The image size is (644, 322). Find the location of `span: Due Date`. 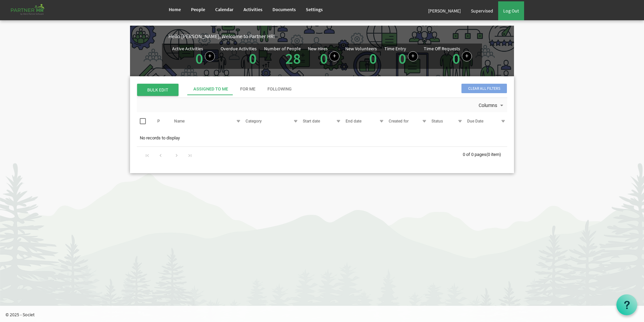

span: Due Date is located at coordinates (475, 121).